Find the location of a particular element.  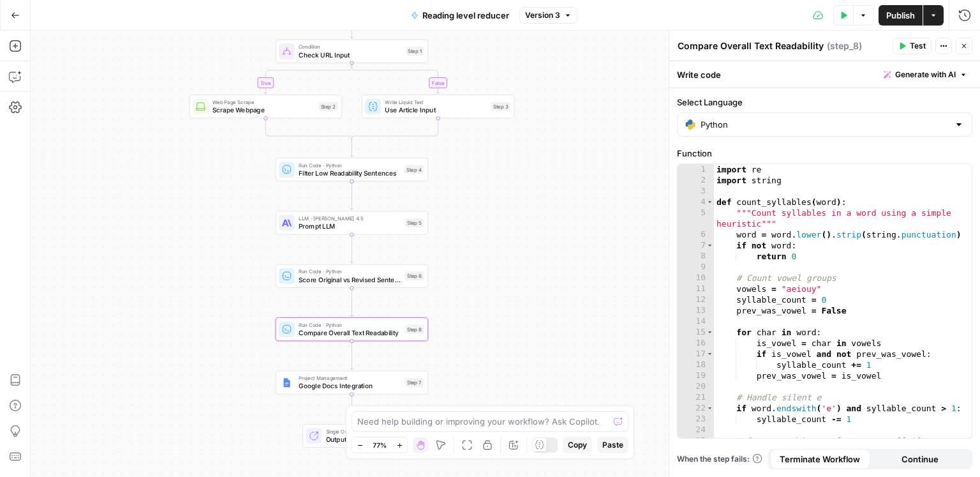

div: 16 is located at coordinates (696, 343).